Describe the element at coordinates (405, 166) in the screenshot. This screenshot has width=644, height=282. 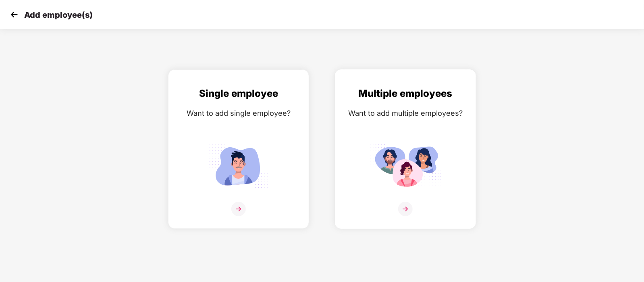
I see `img: svg+xml;base64,PHN2ZyB4bWxucz0iaHR0cDovL3d3dy53My5vcmcvMjAwMC9zdmciIGlkPSJNdWx0aXBsZV9lbXBsb3llZS...` at that location.